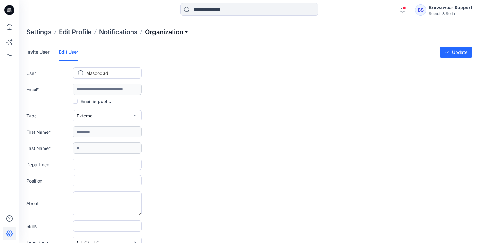  Describe the element at coordinates (48, 181) in the screenshot. I see `label: Position` at that location.